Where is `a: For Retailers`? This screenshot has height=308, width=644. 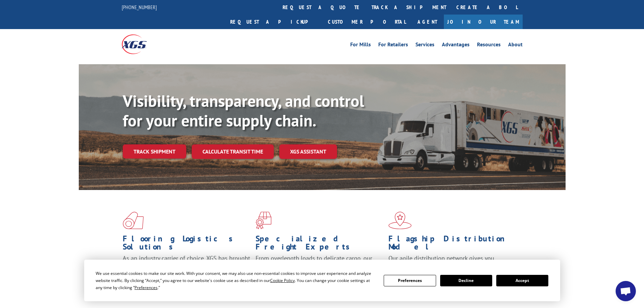 a: For Retailers is located at coordinates (393, 46).